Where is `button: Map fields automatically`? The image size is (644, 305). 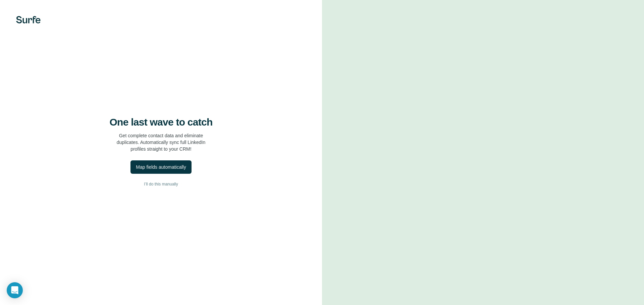
button: Map fields automatically is located at coordinates (161, 167).